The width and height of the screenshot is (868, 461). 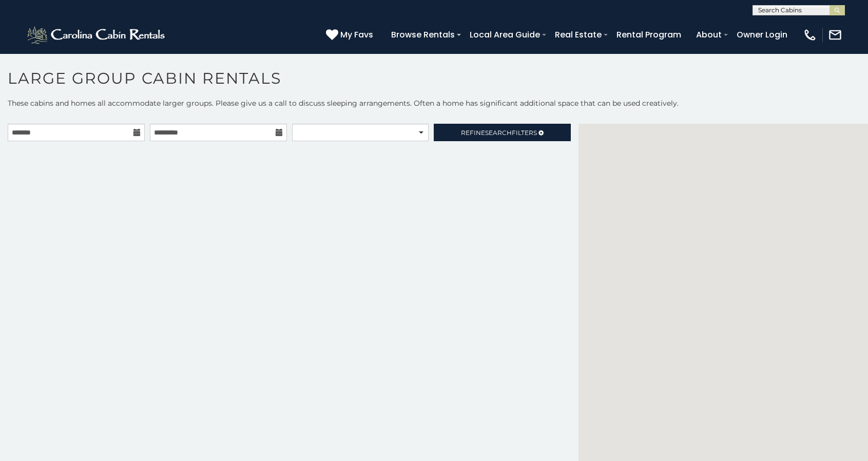 I want to click on a: RefineSearchFilters, so click(x=502, y=132).